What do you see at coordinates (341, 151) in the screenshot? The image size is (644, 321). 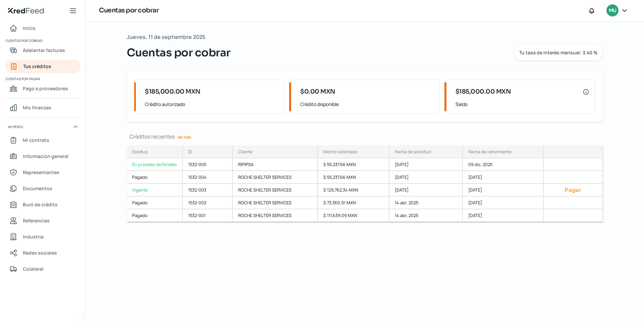 I see `div: Monto solicitado` at bounding box center [341, 151].